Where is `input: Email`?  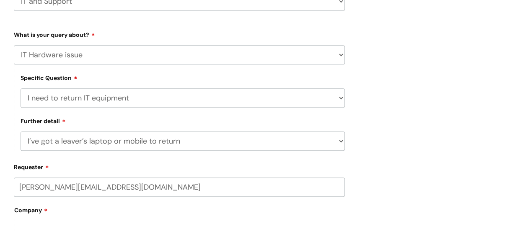
input: Email is located at coordinates (179, 187).